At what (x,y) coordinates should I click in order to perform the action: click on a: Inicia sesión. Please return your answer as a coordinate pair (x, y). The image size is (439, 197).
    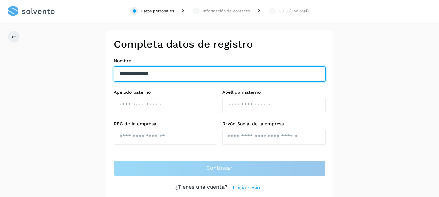
    Looking at the image, I should click on (248, 188).